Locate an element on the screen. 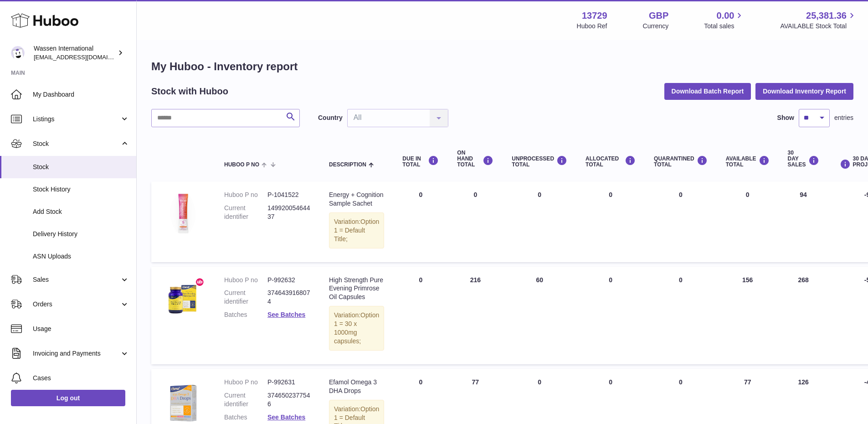 The width and height of the screenshot is (868, 424). div: ALLOCATED Total is located at coordinates (610, 161).